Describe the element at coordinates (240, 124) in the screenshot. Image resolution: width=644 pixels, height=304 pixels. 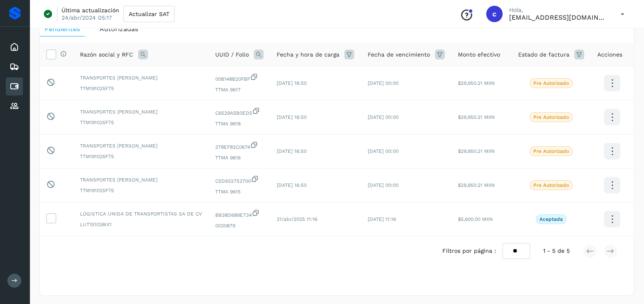
I see `span: TTMA 9618` at that location.